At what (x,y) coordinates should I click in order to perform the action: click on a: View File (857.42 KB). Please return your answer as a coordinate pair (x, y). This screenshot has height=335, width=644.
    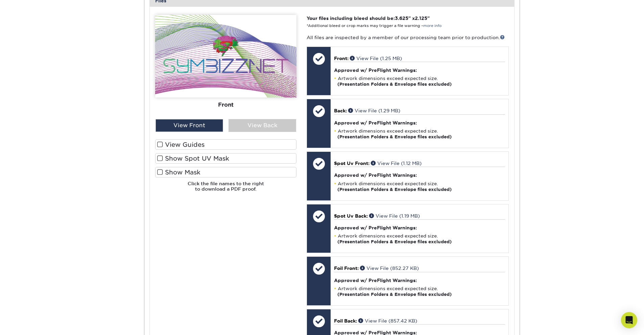
    Looking at the image, I should click on (388, 321).